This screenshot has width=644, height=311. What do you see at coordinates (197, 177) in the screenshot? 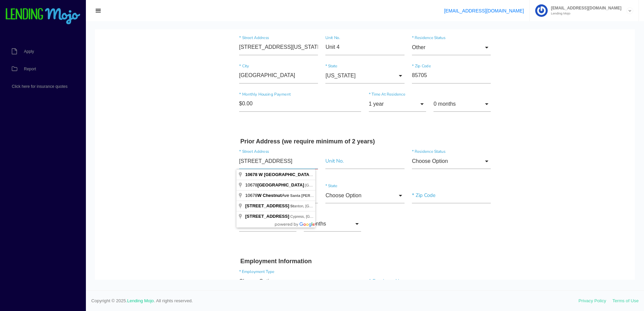
I see `span: St` at bounding box center [197, 177].